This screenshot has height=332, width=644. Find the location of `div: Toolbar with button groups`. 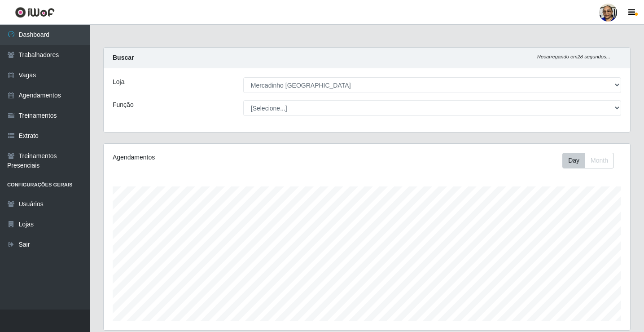

div: Toolbar with button groups is located at coordinates (592, 160).